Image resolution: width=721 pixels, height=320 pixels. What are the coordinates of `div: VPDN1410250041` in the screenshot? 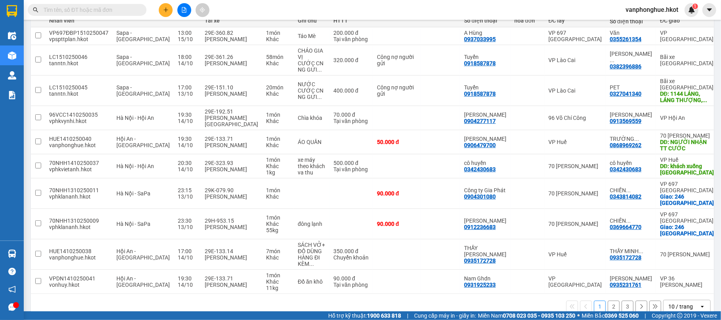 It's located at (79, 279).